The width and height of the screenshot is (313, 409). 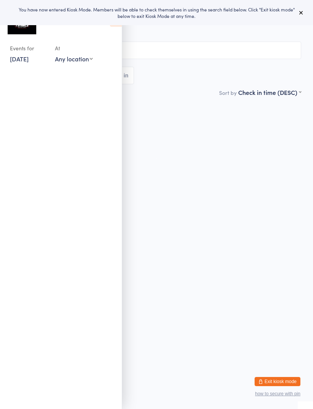 What do you see at coordinates (277, 382) in the screenshot?
I see `button: Exit kiosk mode` at bounding box center [277, 382].